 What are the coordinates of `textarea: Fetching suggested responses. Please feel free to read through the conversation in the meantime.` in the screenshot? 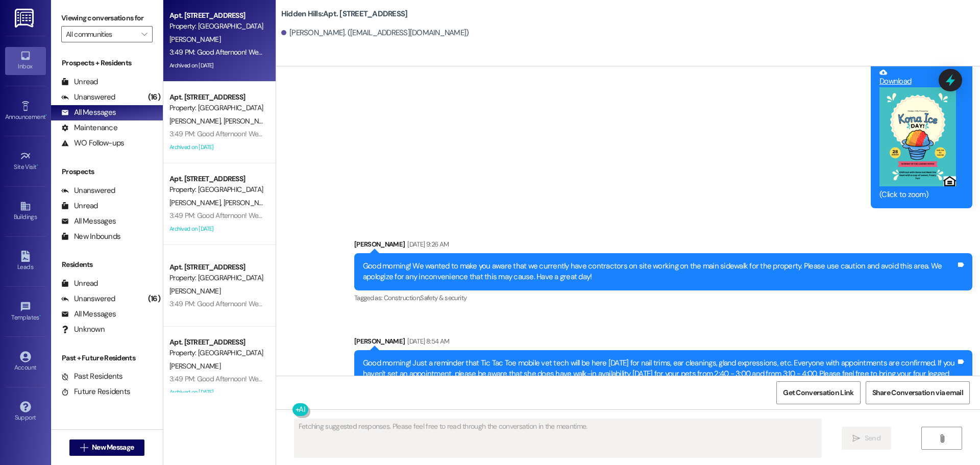 It's located at (558, 438).